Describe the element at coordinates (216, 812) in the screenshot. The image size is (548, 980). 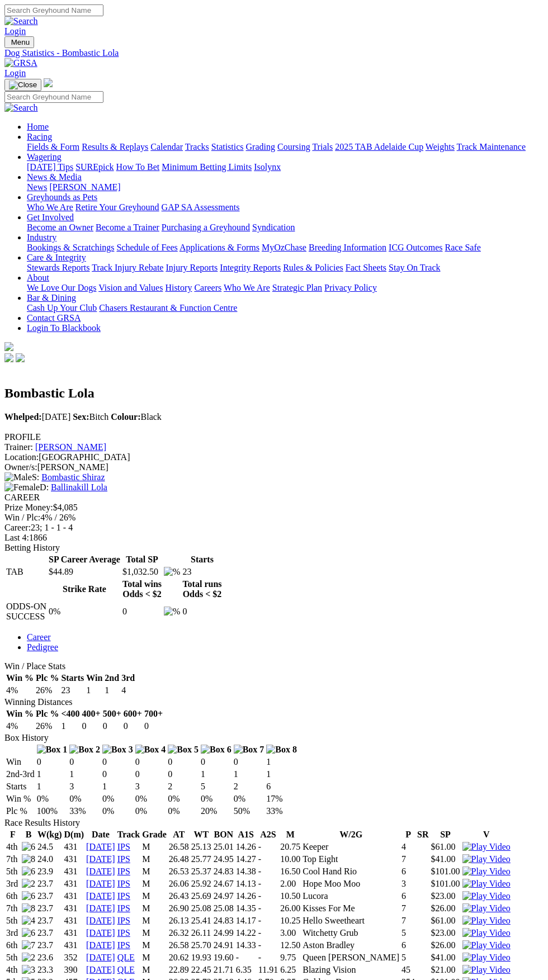
I see `td: 20%` at that location.